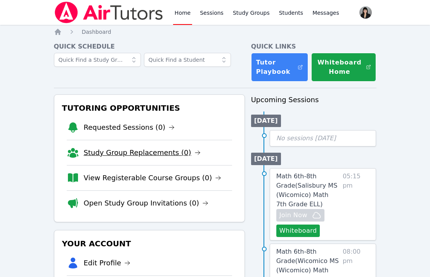 The image size is (430, 277). I want to click on button: Join Now, so click(301, 215).